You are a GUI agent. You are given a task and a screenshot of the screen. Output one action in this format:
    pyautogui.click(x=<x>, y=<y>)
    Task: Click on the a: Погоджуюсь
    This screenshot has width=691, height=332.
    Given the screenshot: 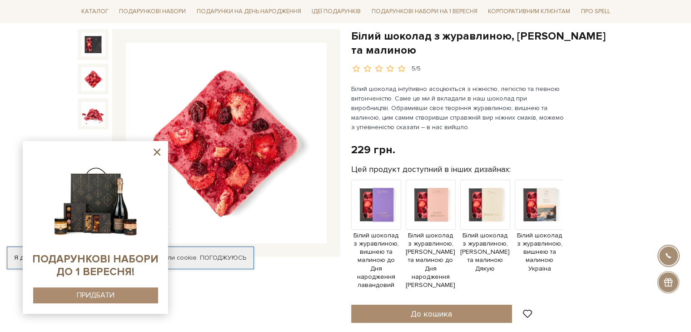 What is the action you would take?
    pyautogui.click(x=223, y=258)
    